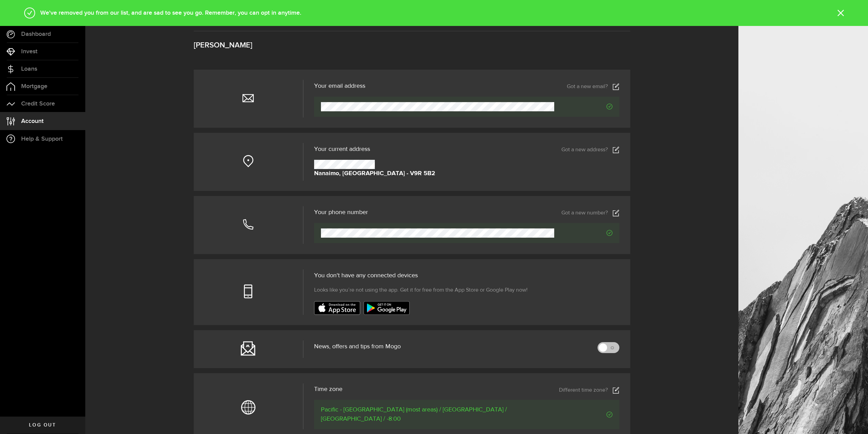  What do you see at coordinates (421, 290) in the screenshot?
I see `span: Looks like you’re not using the app. Get it for free from the App Store or Google Play now!` at bounding box center [421, 290].